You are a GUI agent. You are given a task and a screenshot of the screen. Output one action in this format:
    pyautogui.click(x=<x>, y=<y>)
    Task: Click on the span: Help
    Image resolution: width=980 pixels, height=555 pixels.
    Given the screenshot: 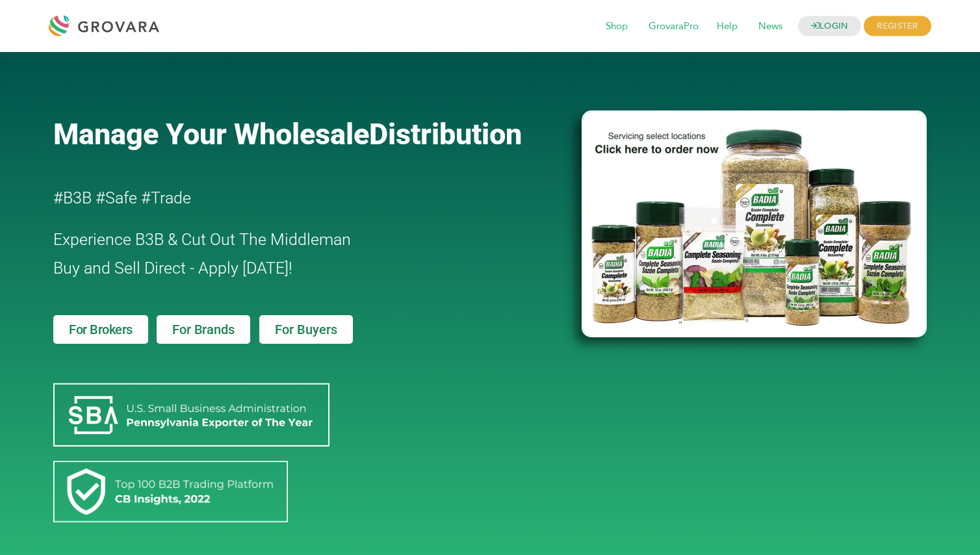 What is the action you would take?
    pyautogui.click(x=727, y=26)
    